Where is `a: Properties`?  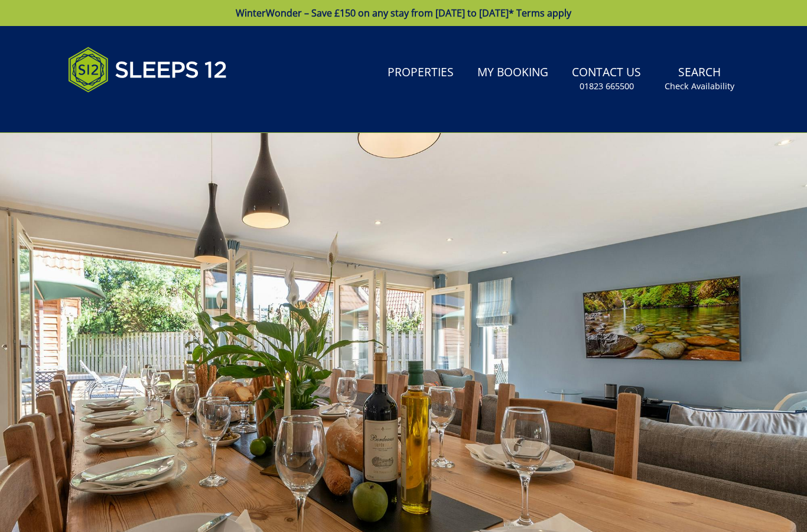 a: Properties is located at coordinates (421, 73).